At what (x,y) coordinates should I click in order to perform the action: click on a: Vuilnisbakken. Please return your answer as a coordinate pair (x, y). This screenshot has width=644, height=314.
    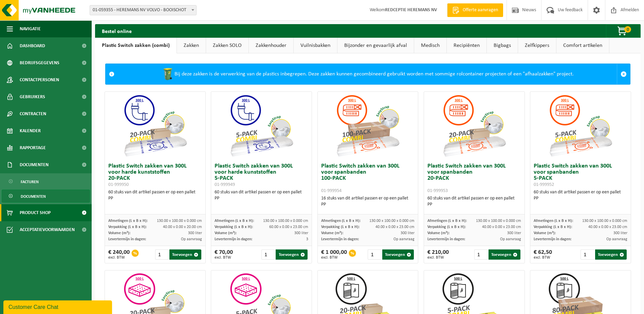
    Looking at the image, I should click on (316, 45).